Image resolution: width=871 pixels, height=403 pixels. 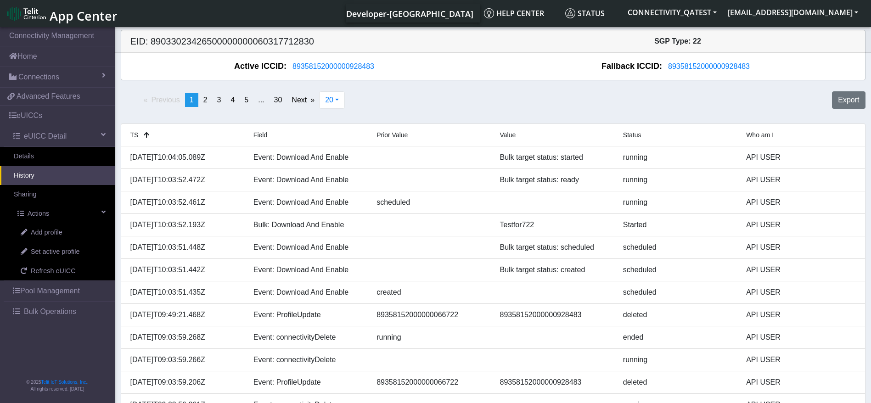 What do you see at coordinates (260, 66) in the screenshot?
I see `span: Active ICCID:` at bounding box center [260, 66].